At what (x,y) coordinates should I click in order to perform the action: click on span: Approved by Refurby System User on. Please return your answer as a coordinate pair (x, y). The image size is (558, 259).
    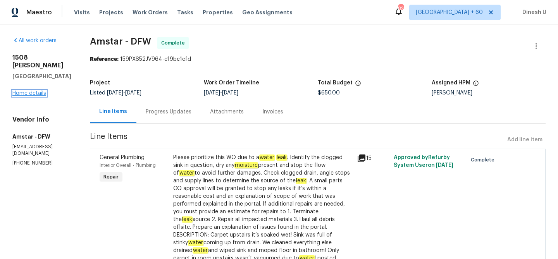
    Looking at the image, I should click on (424, 162).